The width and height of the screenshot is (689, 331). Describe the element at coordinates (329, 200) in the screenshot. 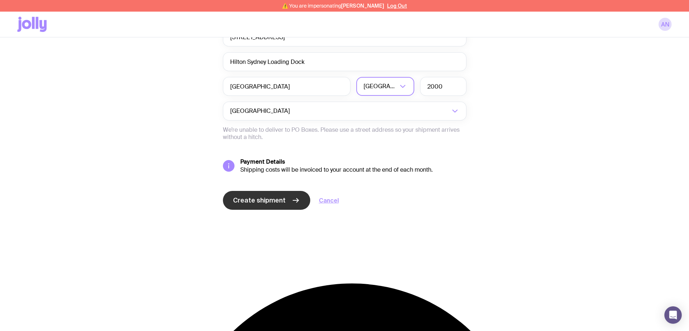

I see `a: Cancel` at that location.